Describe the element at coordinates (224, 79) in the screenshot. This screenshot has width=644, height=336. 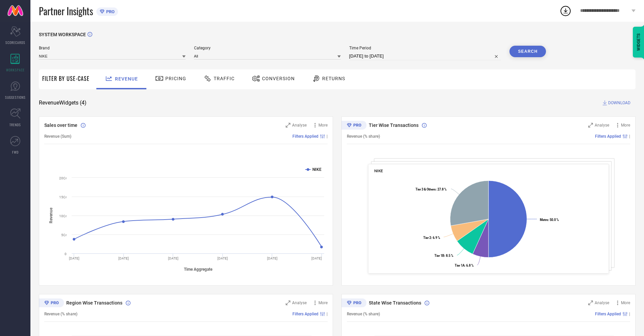
I see `span: Traffic` at that location.